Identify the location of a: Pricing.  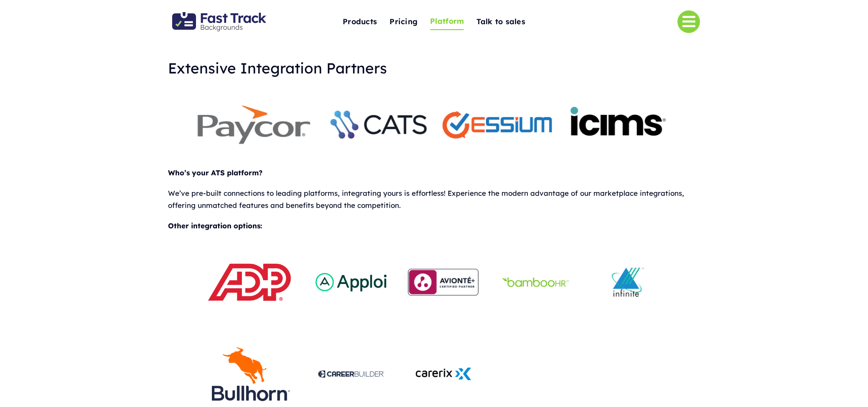
(403, 21).